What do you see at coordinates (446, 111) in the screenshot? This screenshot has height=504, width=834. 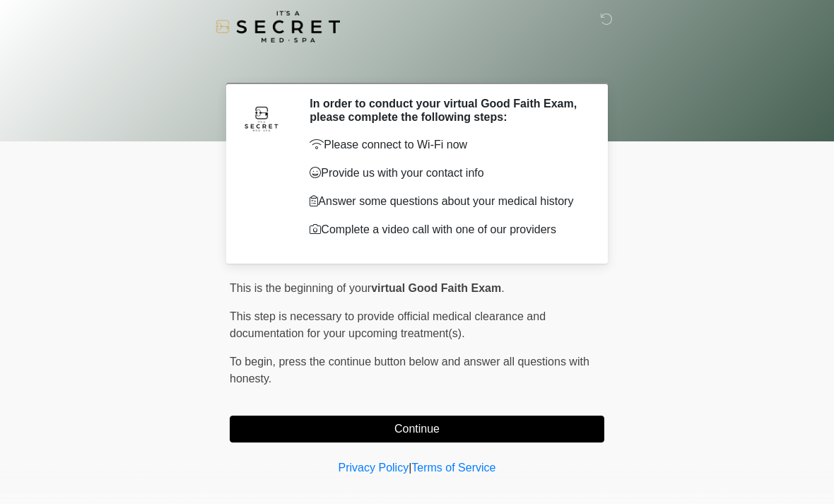 I see `h2: In order to conduct your virtual Good Faith Exam, please complete the following steps:` at bounding box center [446, 111].